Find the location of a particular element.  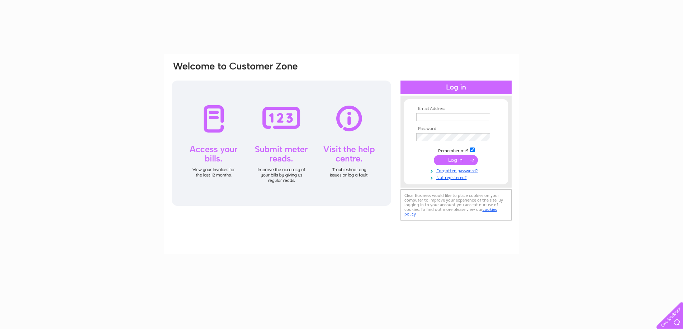

a: cookies policy is located at coordinates (450, 212).